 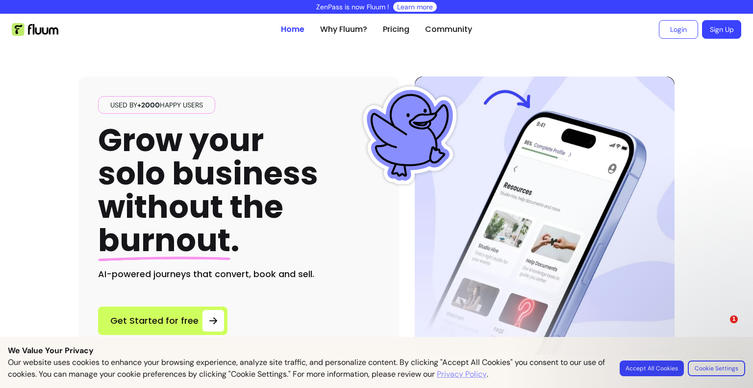 What do you see at coordinates (716, 368) in the screenshot?
I see `button: Cookie Settings` at bounding box center [716, 368].